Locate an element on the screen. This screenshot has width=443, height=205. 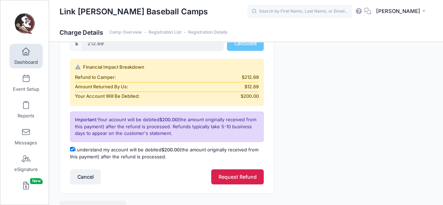
span: New is located at coordinates (36, 181).